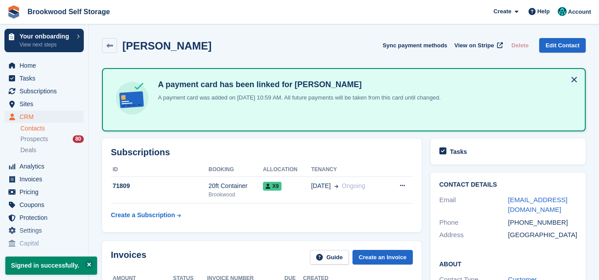 Image resolution: width=599 pixels, height=280 pixels. Describe the element at coordinates (235, 195) in the screenshot. I see `div: Brookwood` at that location.